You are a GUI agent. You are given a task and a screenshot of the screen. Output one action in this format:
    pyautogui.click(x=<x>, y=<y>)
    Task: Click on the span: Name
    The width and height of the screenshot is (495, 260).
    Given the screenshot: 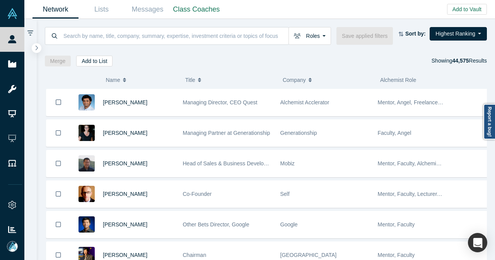 What is the action you would take?
    pyautogui.click(x=113, y=80)
    